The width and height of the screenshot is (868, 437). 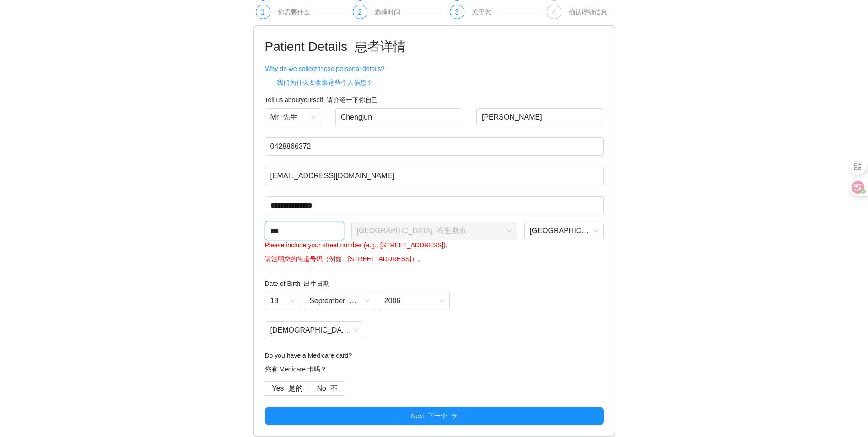 I want to click on font: 我们为什么要收集这些个人信息？, so click(x=325, y=83).